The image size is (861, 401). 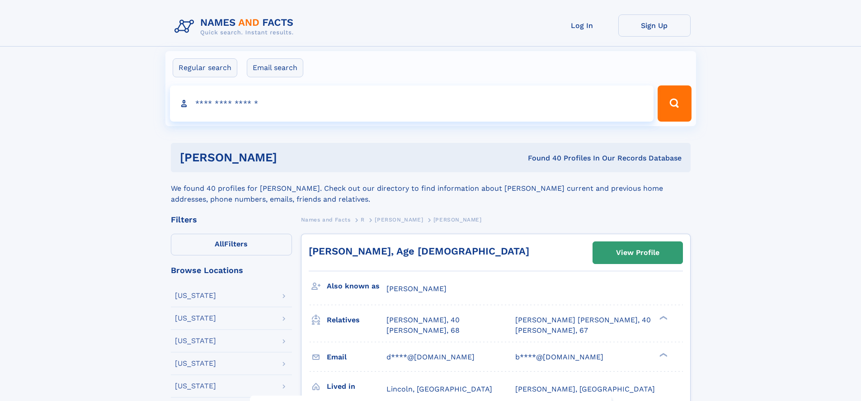 I want to click on input: search input, so click(x=412, y=103).